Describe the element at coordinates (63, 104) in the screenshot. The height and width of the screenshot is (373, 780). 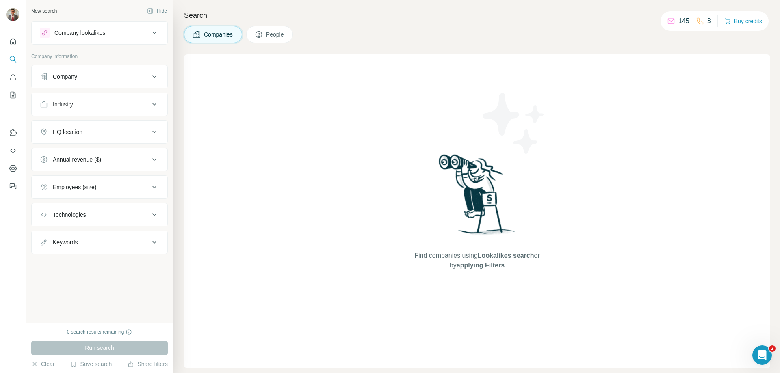
I see `div: Industry` at that location.